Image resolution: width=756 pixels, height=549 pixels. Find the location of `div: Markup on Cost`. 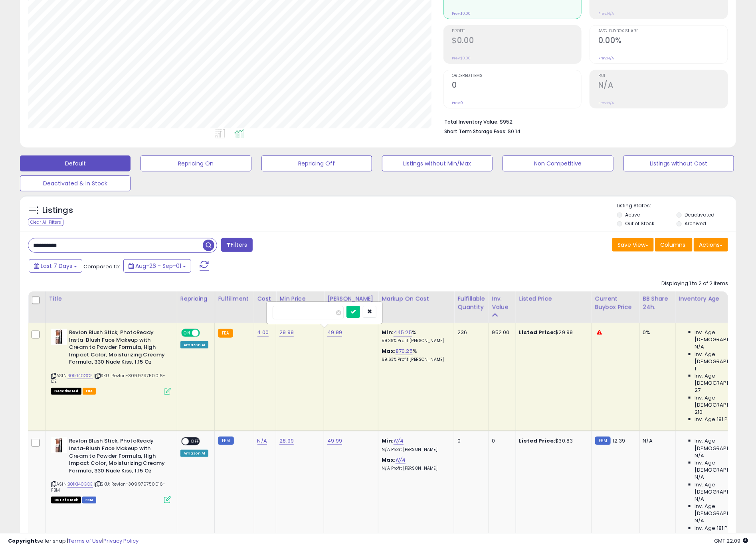

div: Markup on Cost is located at coordinates (416, 299).